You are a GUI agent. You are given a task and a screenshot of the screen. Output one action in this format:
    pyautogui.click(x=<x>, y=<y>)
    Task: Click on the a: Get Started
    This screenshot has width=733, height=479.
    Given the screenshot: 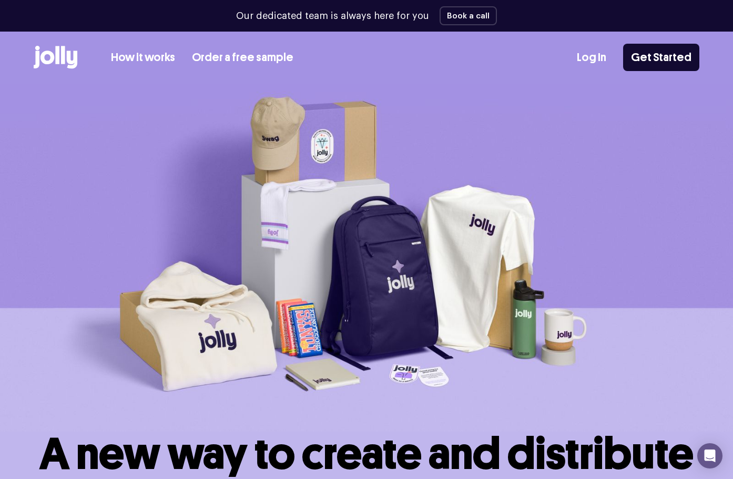 What is the action you would take?
    pyautogui.click(x=661, y=57)
    